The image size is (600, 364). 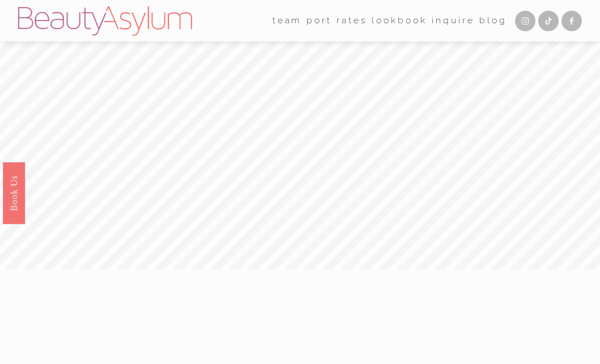 I want to click on a: Lookbook, so click(x=399, y=21).